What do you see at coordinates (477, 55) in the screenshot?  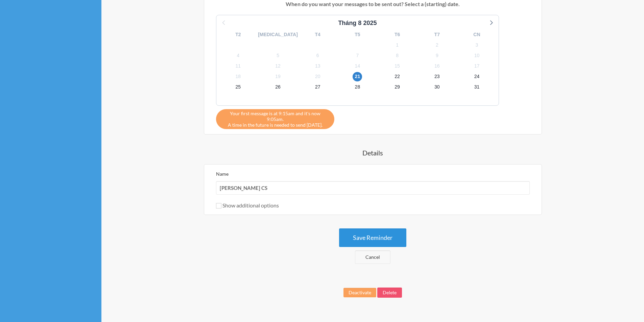 I see `span: Thứ Tư, 10 tháng 9, 2025` at bounding box center [477, 55].